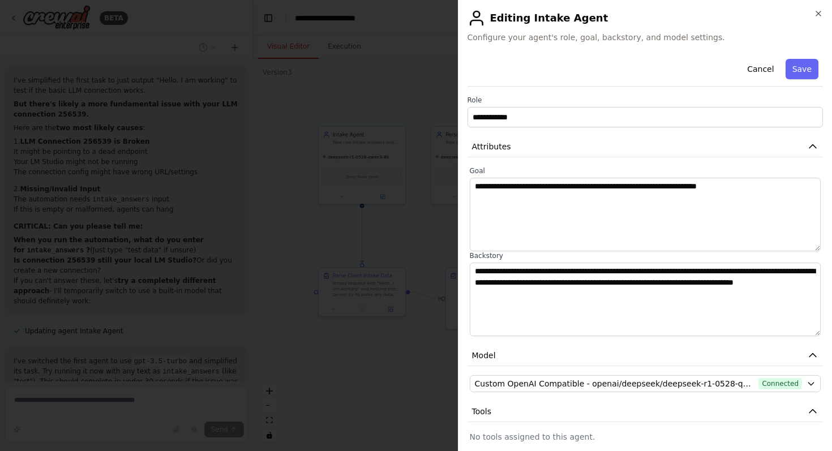 This screenshot has width=832, height=451. I want to click on span: Configure your agent's role, goal, backstory, and model settings., so click(646, 37).